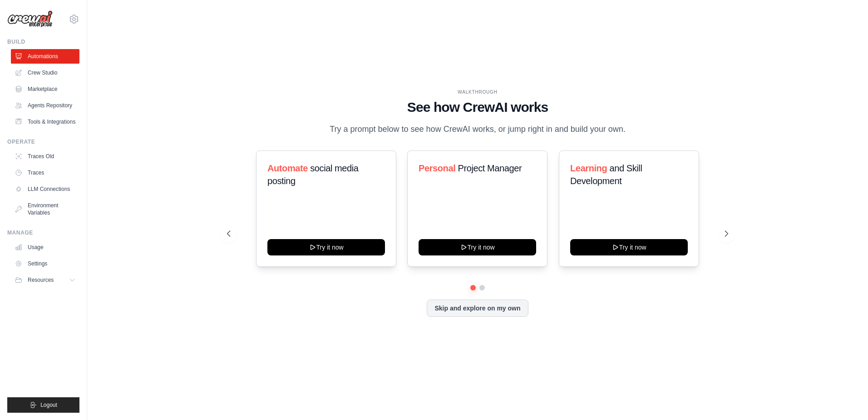 The image size is (868, 420). I want to click on button: Skip and explore on my own, so click(477, 308).